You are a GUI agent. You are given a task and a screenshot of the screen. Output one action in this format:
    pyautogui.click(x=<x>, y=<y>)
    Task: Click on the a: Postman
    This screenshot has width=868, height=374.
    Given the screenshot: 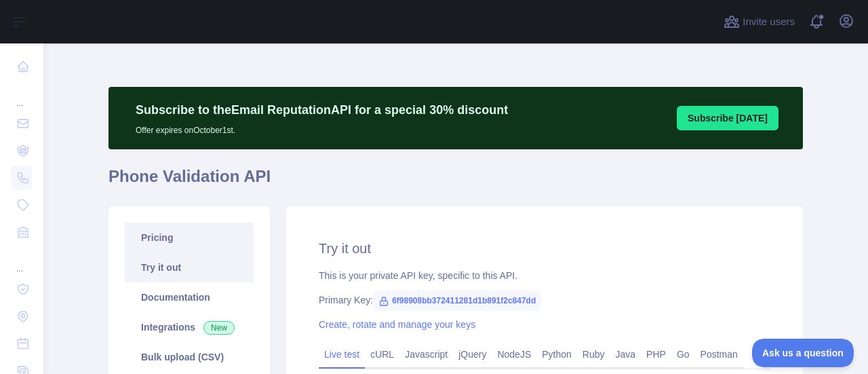 What is the action you would take?
    pyautogui.click(x=719, y=354)
    